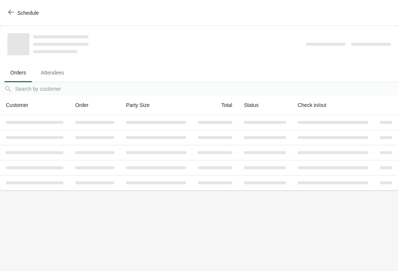 This screenshot has height=271, width=398. I want to click on th: Status, so click(265, 105).